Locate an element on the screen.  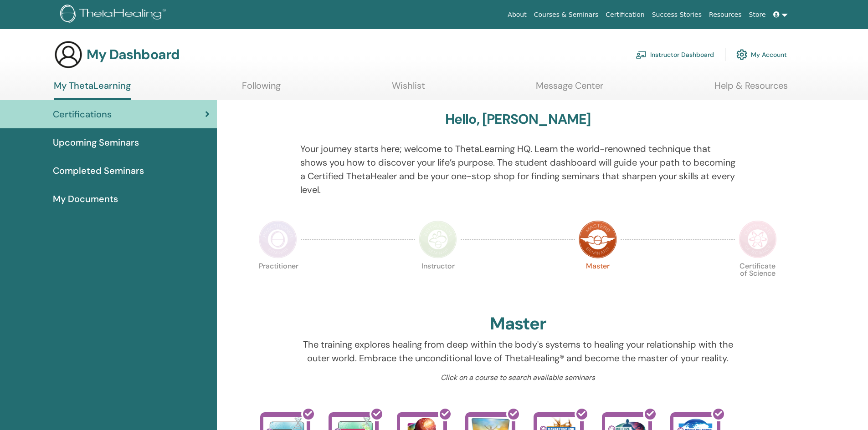
img: Certificate of Science is located at coordinates (758, 240).